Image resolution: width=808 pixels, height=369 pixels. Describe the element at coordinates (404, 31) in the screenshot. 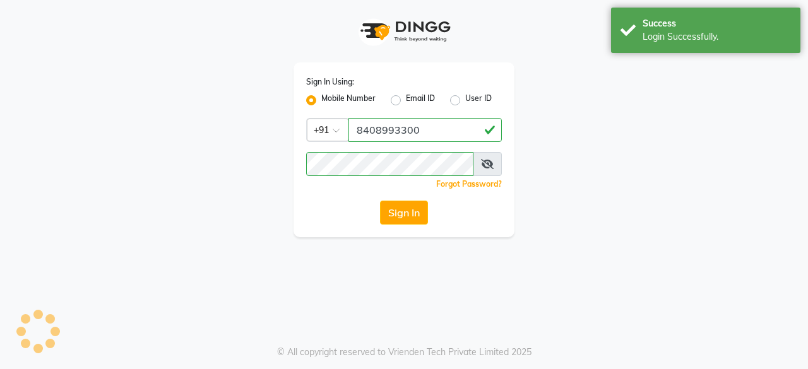

I see `img: logo1.svg` at that location.